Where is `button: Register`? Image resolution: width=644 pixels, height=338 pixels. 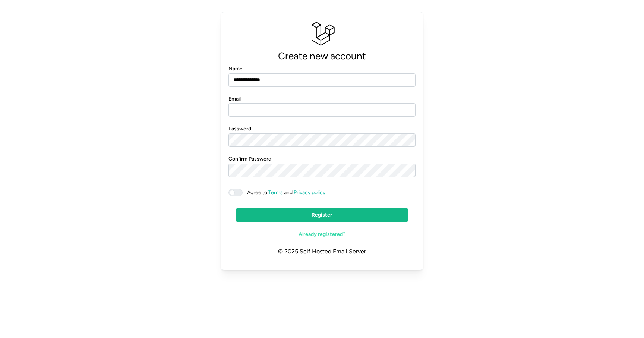 button: Register is located at coordinates (322, 215).